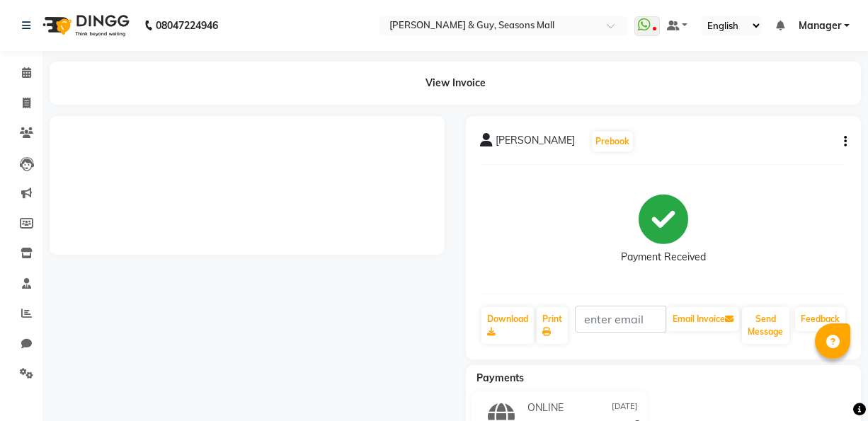  I want to click on a: Download, so click(508, 325).